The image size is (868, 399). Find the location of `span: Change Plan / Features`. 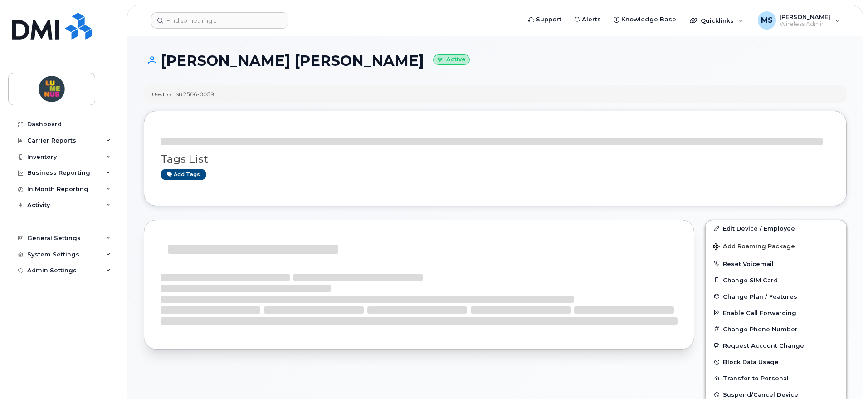

span: Change Plan / Features is located at coordinates (760, 296).